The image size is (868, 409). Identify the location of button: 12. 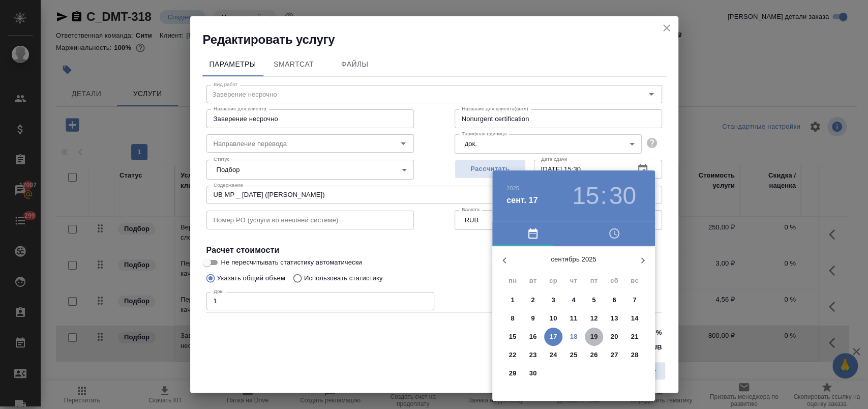
(594, 318).